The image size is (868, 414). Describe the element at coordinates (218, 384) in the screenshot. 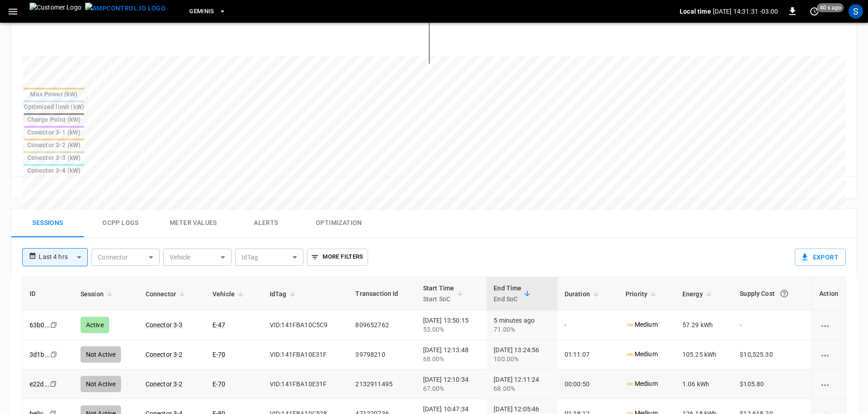

I see `a: E-70` at that location.